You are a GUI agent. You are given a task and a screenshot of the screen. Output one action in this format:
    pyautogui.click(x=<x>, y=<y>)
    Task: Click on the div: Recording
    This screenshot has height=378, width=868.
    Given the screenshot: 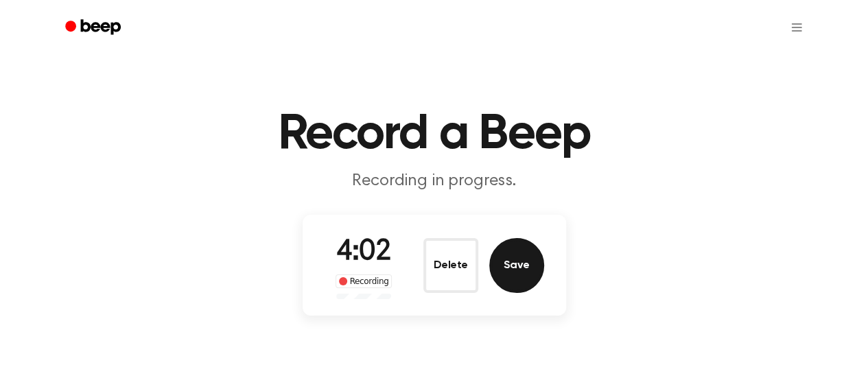 What is the action you would take?
    pyautogui.click(x=364, y=281)
    